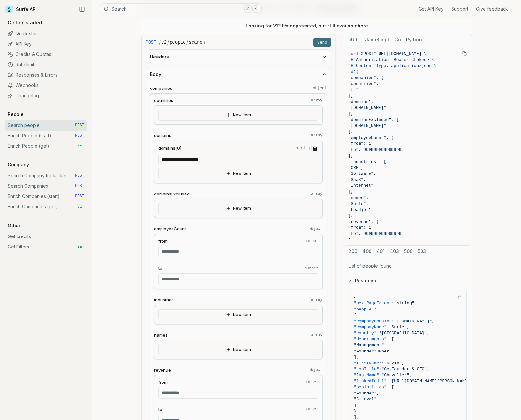 The image size is (521, 420). Describe the element at coordinates (408, 266) in the screenshot. I see `p: List of people found` at that location.